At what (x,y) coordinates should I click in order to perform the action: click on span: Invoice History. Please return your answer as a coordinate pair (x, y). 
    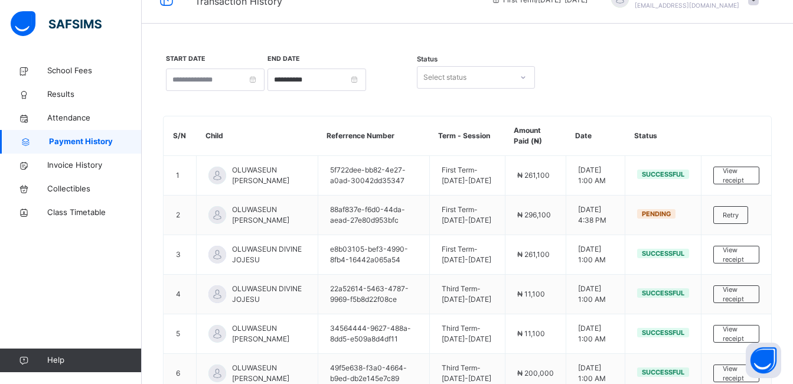
    Looking at the image, I should click on (94, 165).